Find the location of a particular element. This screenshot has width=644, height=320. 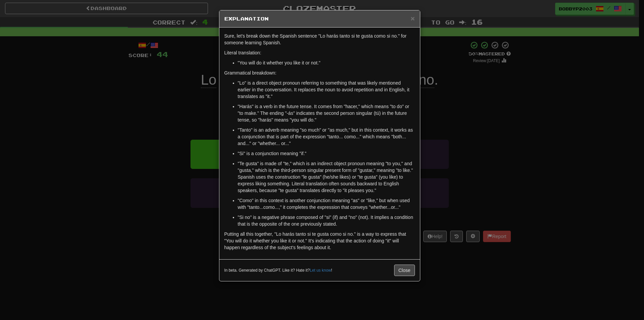

p: "Como" in this context is another conjunction meaning "as" or "like," but when used with "tanto..... is located at coordinates (326, 204).